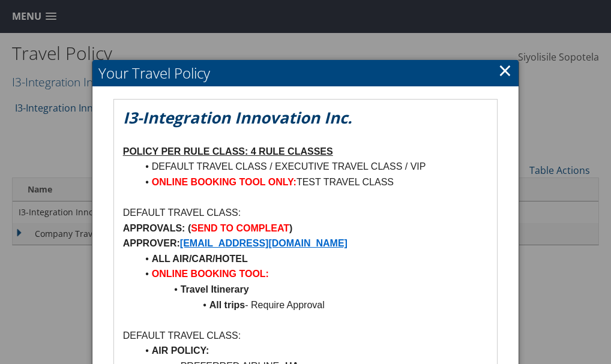  I want to click on em: I3-Integration Innovation Inc., so click(237, 118).